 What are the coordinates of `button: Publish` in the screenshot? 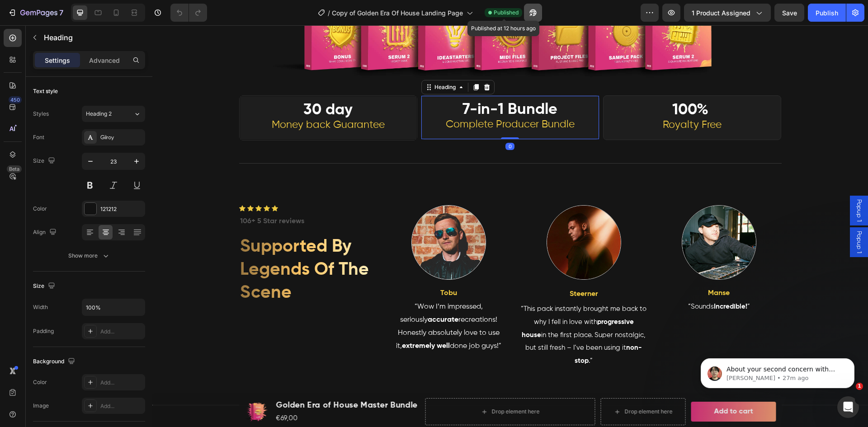 It's located at (827, 13).